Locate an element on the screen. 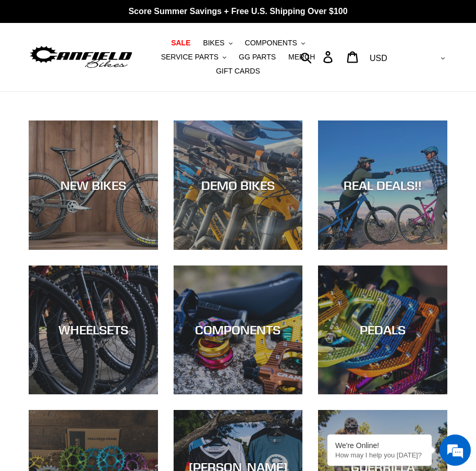 Image resolution: width=476 pixels, height=471 pixels. a: DEMO BIKES is located at coordinates (238, 185).